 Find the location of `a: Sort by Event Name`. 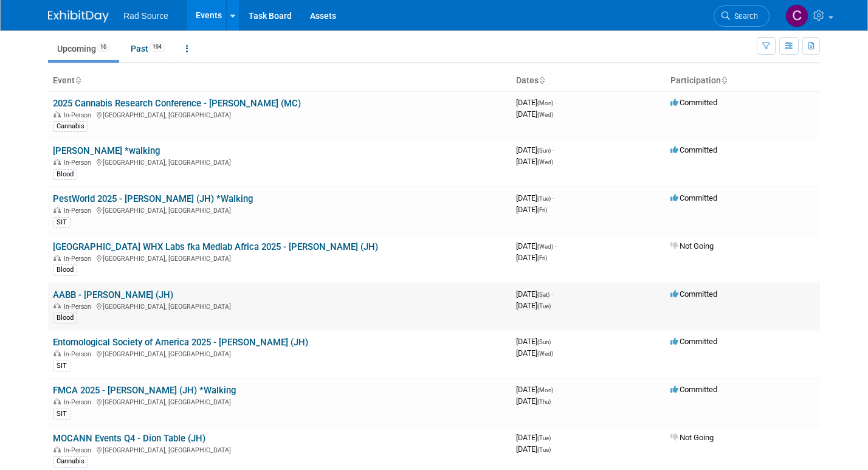

a: Sort by Event Name is located at coordinates (78, 80).